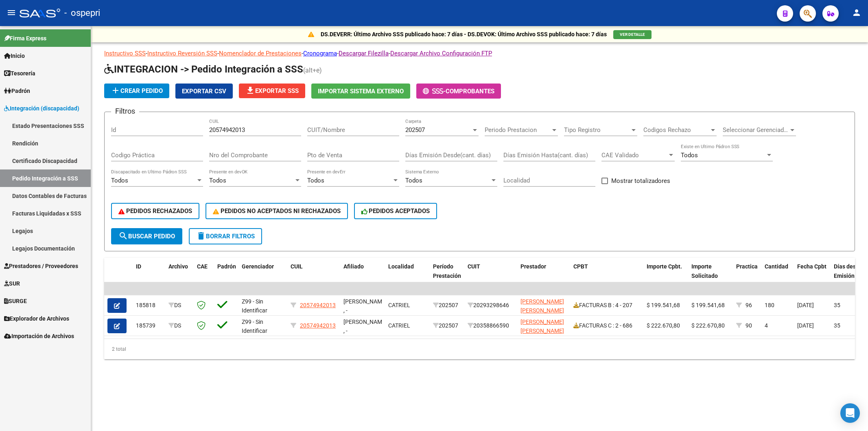  What do you see at coordinates (19, 73) in the screenshot?
I see `span: Tesorería` at bounding box center [19, 73].